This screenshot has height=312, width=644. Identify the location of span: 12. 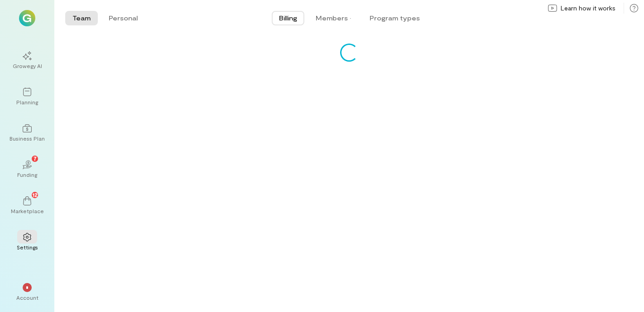
(35, 194).